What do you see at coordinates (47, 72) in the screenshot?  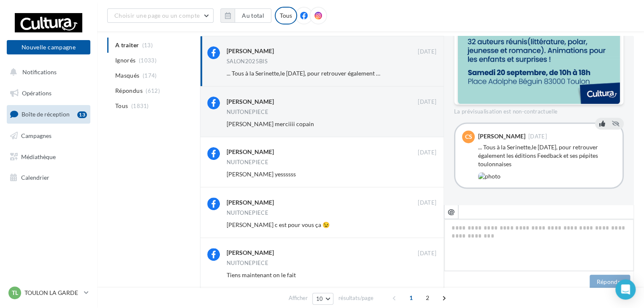 I see `button: Notifications` at bounding box center [47, 72].